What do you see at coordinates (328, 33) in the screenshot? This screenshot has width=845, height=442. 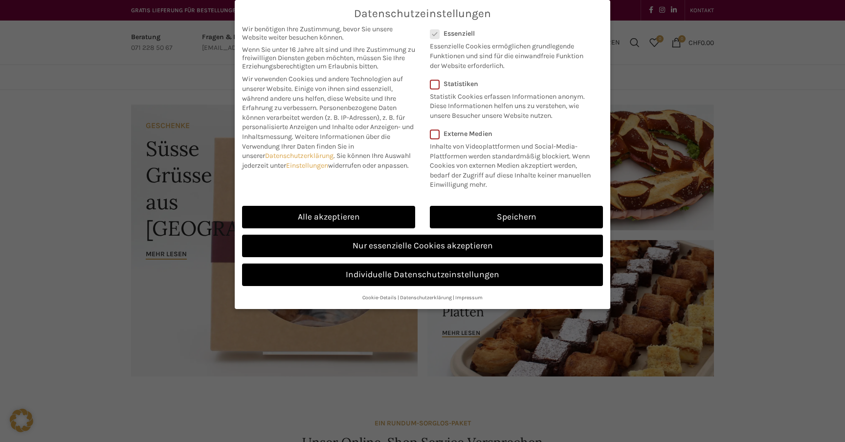 I see `span: Wir benötigen Ihre Zustimmung, bevor Sie unsere Website weiter besuchen können.` at bounding box center [328, 33].